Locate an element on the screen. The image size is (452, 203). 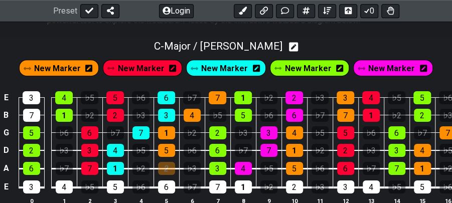
button: Share Preset is located at coordinates (110, 11).